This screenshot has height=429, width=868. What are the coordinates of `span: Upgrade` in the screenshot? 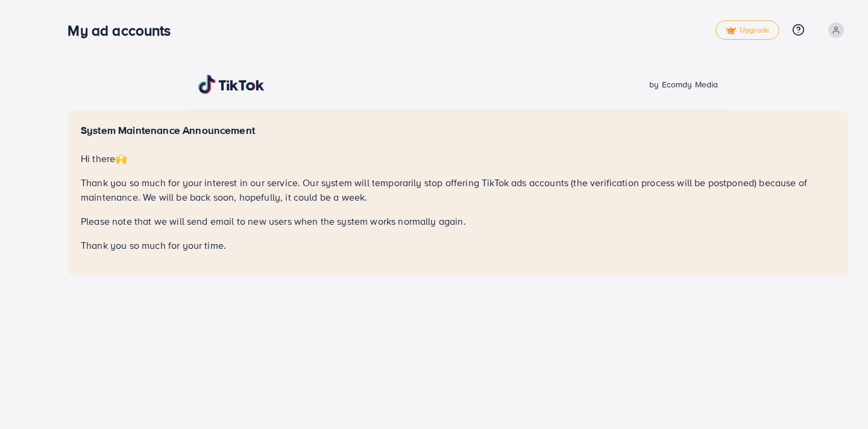 It's located at (748, 30).